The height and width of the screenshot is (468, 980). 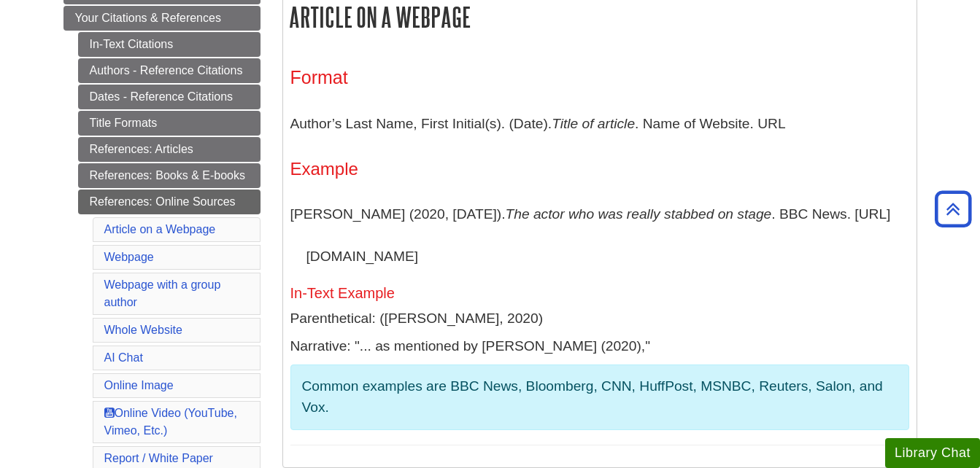 I want to click on a: Online Image, so click(x=139, y=385).